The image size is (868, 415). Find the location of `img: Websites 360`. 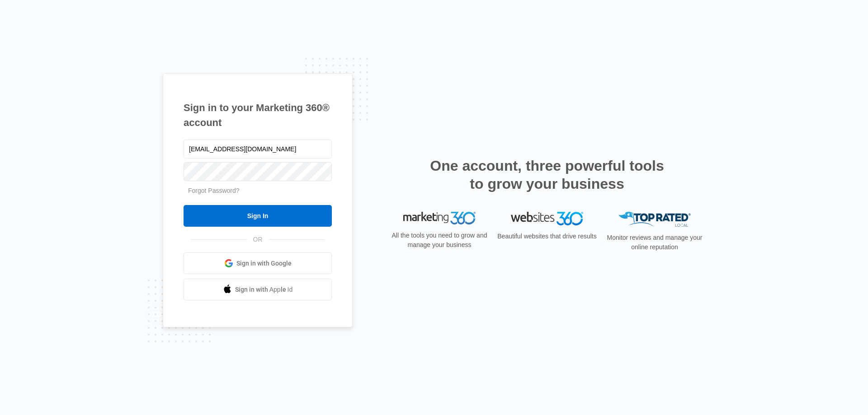

img: Websites 360 is located at coordinates (547, 218).